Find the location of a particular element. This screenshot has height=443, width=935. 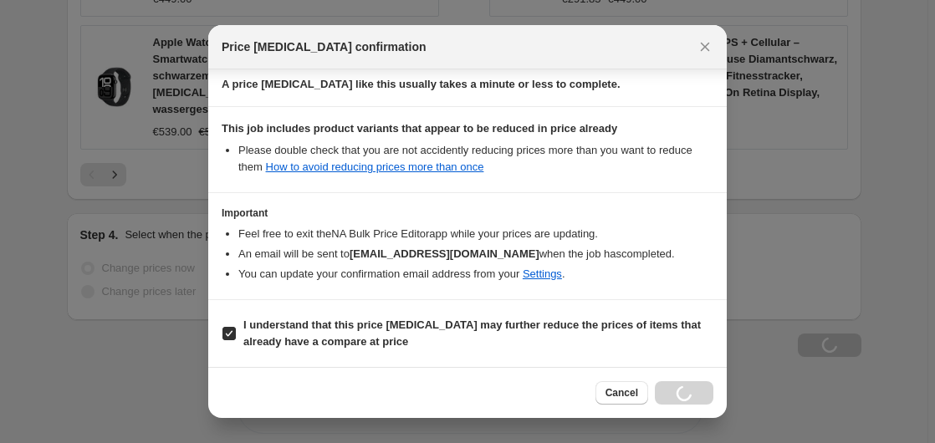

b: This job includes product variants that appear to be reduced in price already is located at coordinates (419, 128).